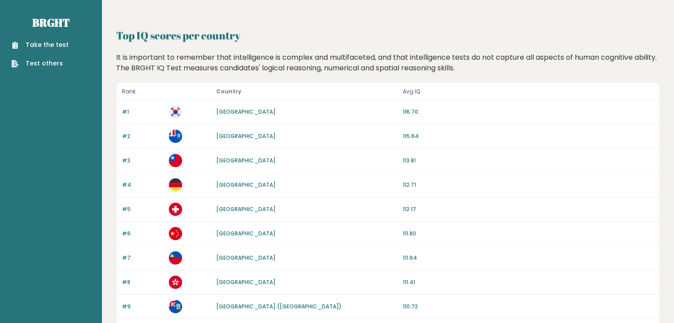 The width and height of the screenshot is (674, 323). I want to click on img: ch.svg, so click(175, 210).